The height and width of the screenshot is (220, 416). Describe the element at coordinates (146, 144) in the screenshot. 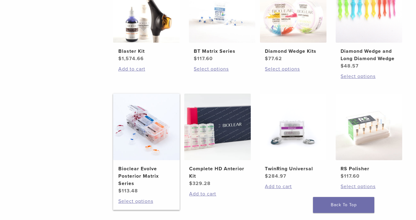

I see `a: Bioclear Evolve Posterior Matrix SeriesBioclear Evolve Posterior Matrix Series $113.48` at that location.